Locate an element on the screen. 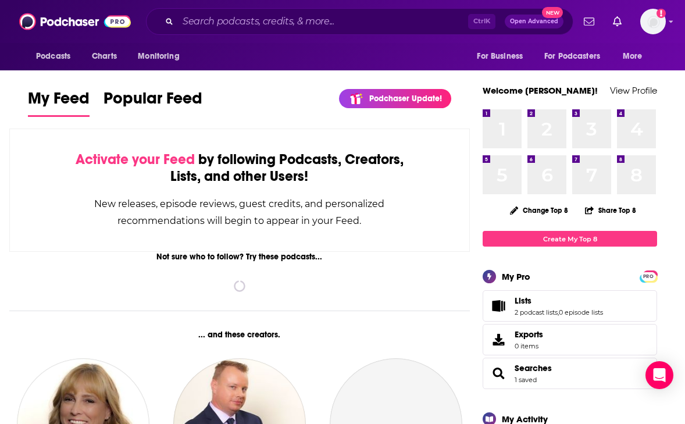  a: My Feed is located at coordinates (59, 102).